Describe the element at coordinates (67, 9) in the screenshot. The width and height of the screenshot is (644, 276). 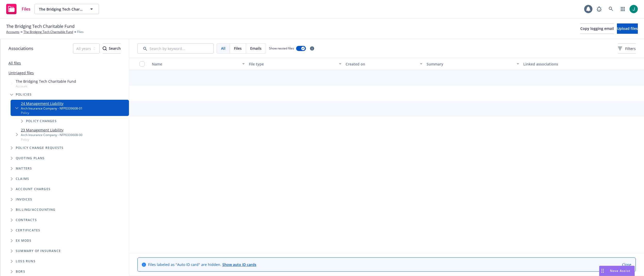
I see `button: The Bridging Tech Charitable Fund` at that location.